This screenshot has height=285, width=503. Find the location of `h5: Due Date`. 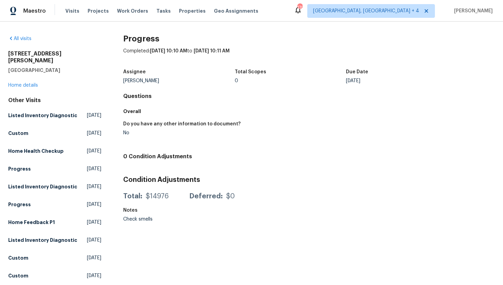

h5: Due Date is located at coordinates (357, 72).